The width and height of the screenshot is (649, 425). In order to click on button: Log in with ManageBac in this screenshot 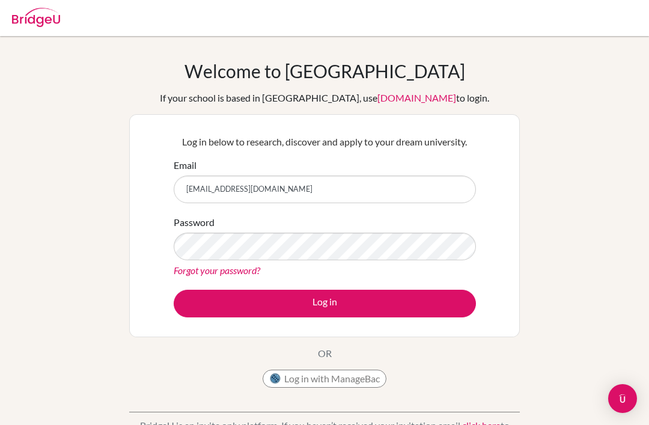, I will do `click(324, 378)`.